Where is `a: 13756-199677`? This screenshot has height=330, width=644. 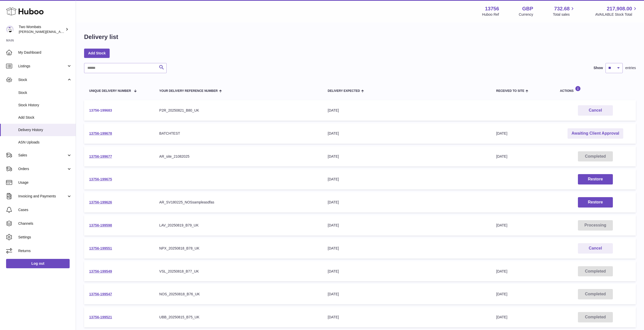 a: 13756-199677 is located at coordinates (101, 156).